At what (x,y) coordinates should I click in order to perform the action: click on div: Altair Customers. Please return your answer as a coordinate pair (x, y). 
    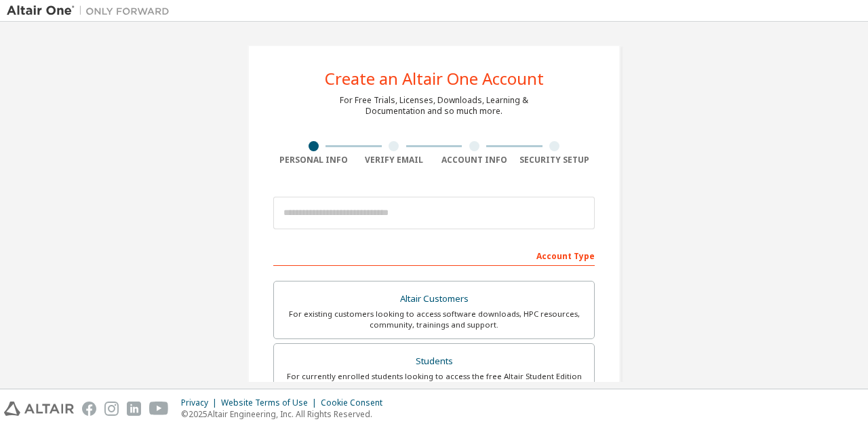
    Looking at the image, I should click on (434, 299).